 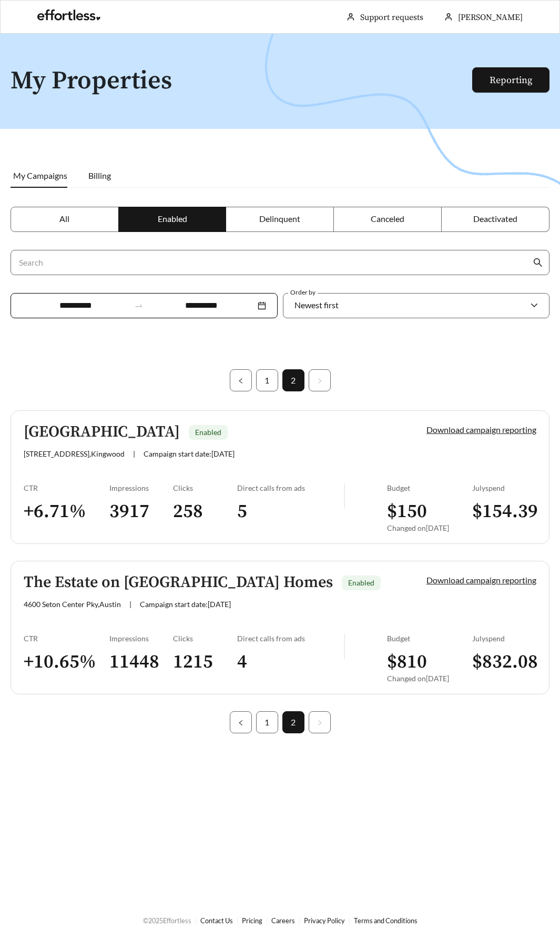 What do you see at coordinates (141, 511) in the screenshot?
I see `h3: 3917` at bounding box center [141, 511].